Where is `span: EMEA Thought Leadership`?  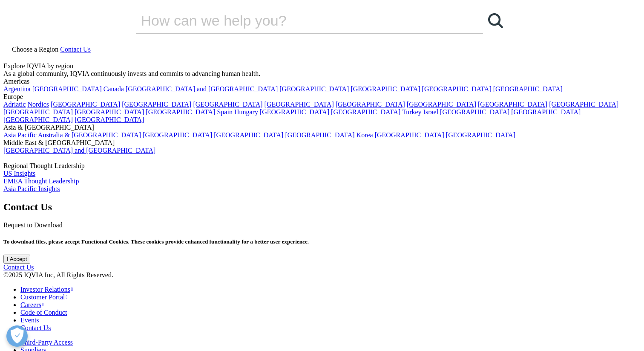
span: EMEA Thought Leadership is located at coordinates (41, 181).